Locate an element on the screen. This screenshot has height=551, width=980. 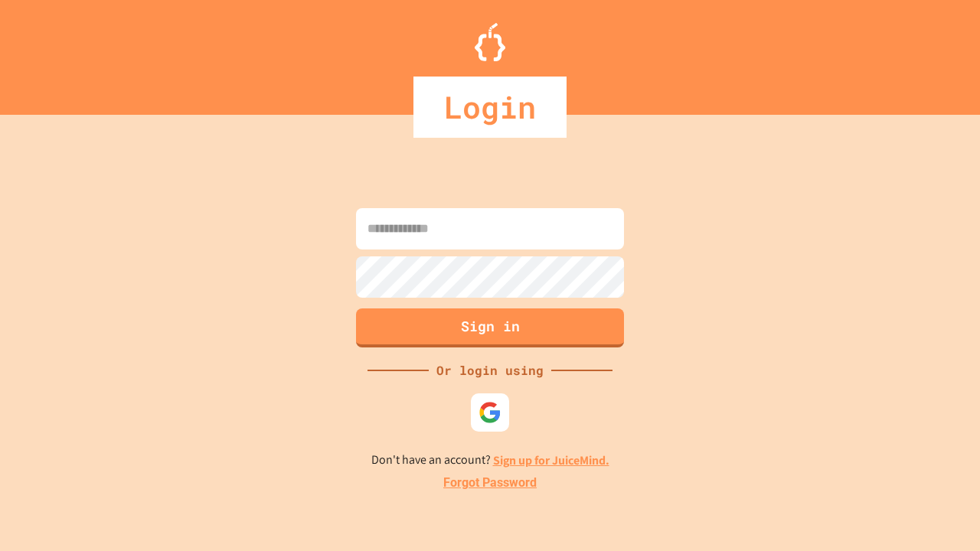
a: Sign up for JuiceMind. is located at coordinates (551, 460).